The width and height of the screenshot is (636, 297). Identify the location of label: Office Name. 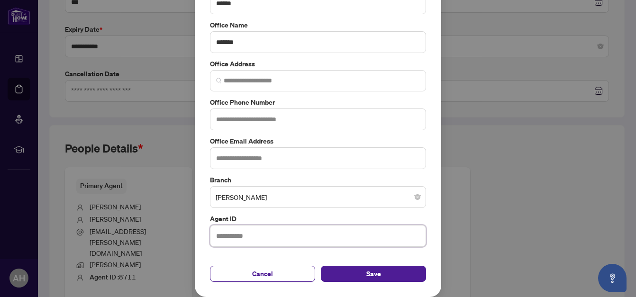
(318, 25).